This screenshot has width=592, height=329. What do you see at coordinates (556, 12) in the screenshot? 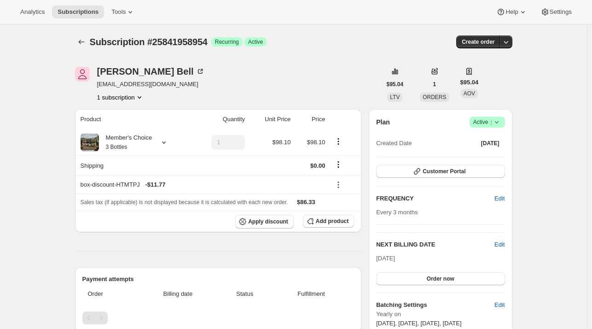
I see `button: Settings` at bounding box center [556, 12].